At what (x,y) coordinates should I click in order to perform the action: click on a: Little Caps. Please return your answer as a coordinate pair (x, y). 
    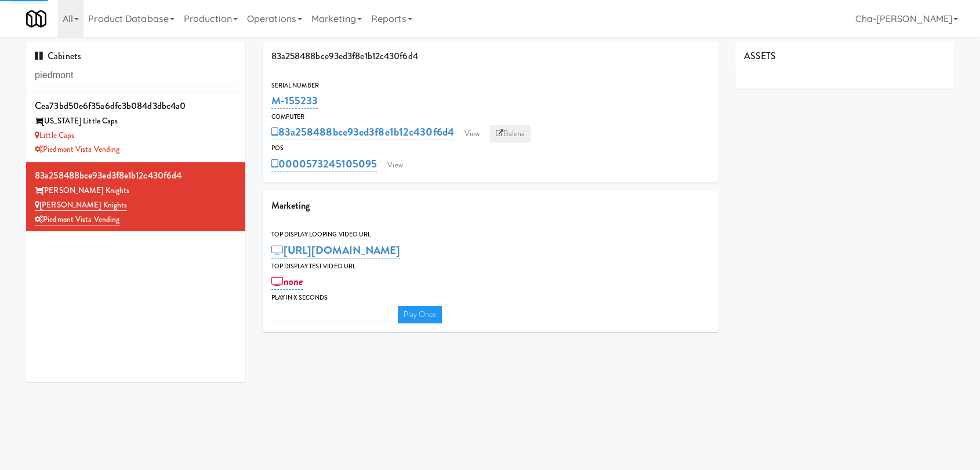
    Looking at the image, I should click on (55, 135).